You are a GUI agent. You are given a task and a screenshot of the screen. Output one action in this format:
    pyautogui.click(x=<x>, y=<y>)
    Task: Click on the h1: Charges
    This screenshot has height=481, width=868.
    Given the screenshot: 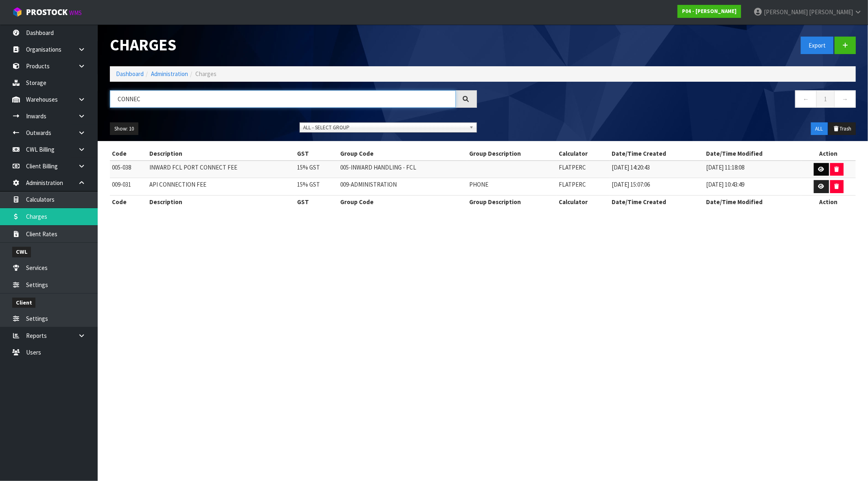 What is the action you would take?
    pyautogui.click(x=294, y=45)
    